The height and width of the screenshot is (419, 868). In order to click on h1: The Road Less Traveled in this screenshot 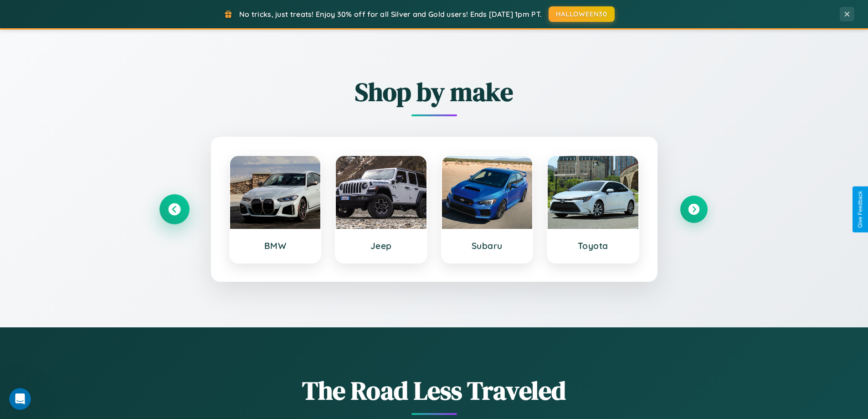, I will do `click(434, 390)`.